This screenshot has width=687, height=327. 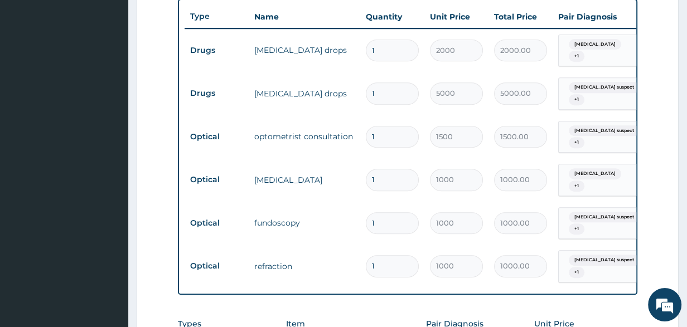 I want to click on div: Minimize live chat window, so click(x=196, y=19).